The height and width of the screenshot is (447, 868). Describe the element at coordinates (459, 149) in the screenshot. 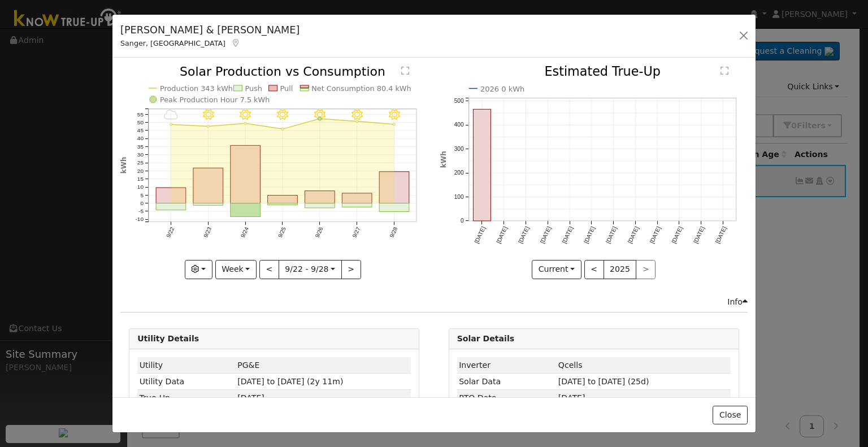

I see `text: 300` at that location.